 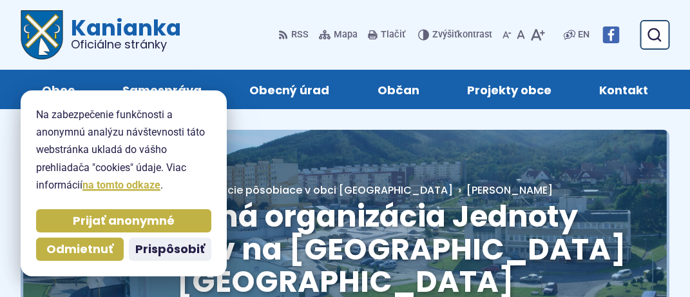 What do you see at coordinates (101, 35) in the screenshot?
I see `a: Logo Kanianka, prejsť na domovskú stránku.` at bounding box center [101, 35].